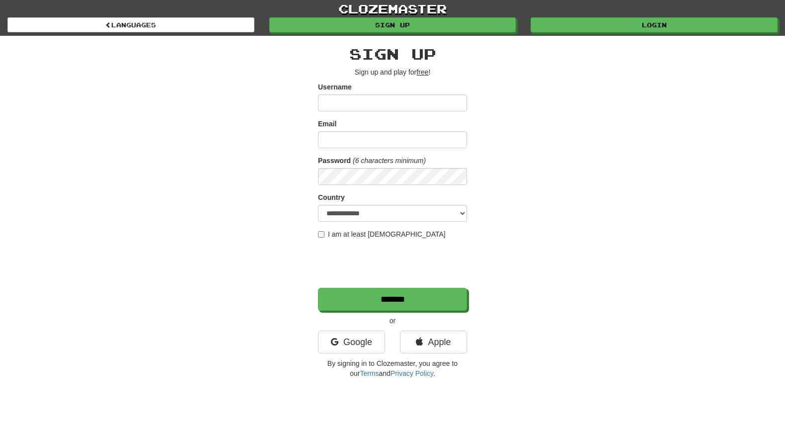  What do you see at coordinates (392, 368) in the screenshot?
I see `p: By signing in to Clozemaster, you agree to our and .` at bounding box center [392, 368].